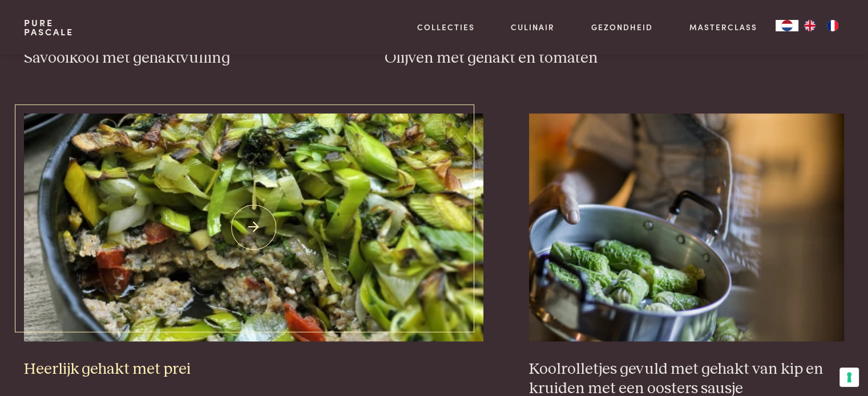 Image resolution: width=868 pixels, height=396 pixels. What do you see at coordinates (446, 27) in the screenshot?
I see `a: Collecties` at bounding box center [446, 27].